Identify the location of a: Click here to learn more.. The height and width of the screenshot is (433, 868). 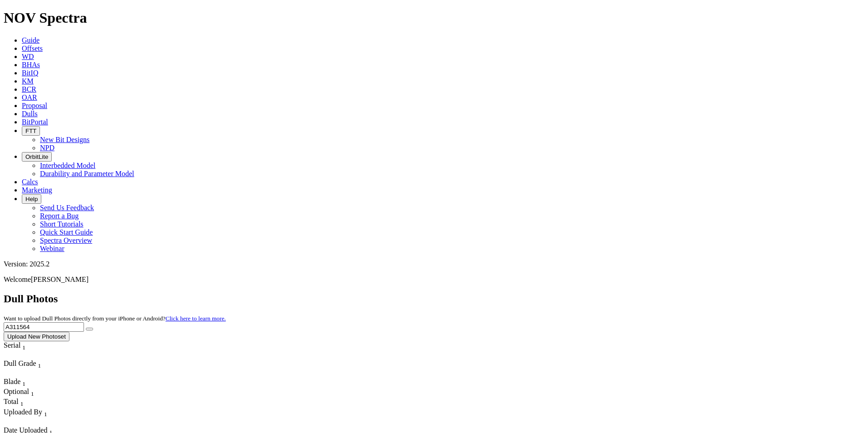
(196, 318).